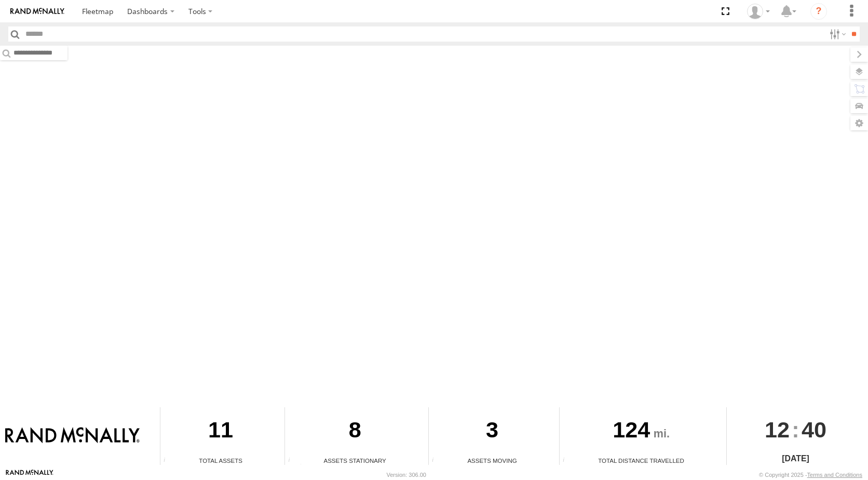  Describe the element at coordinates (759, 11) in the screenshot. I see `div: Valeo Dash` at that location.